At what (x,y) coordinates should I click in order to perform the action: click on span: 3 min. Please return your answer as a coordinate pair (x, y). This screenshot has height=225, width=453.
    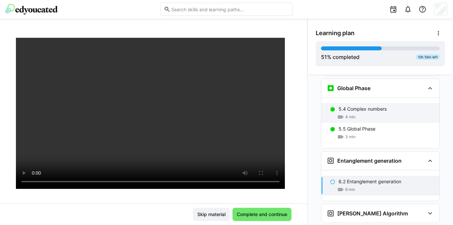
    Looking at the image, I should click on (350, 137).